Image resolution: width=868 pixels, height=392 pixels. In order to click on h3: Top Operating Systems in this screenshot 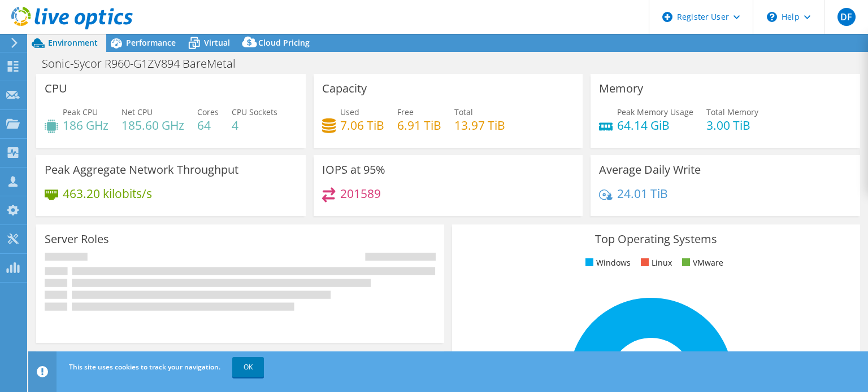, I will do `click(656, 240)`.